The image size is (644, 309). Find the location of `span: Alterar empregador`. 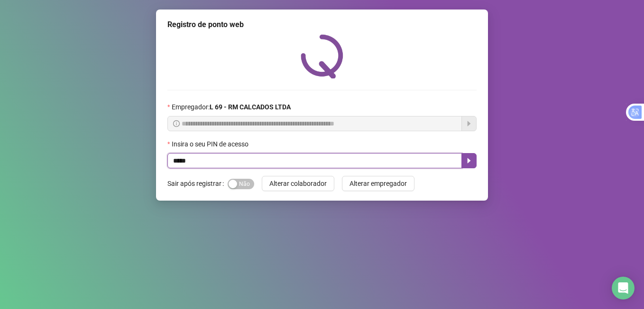

span: Alterar empregador is located at coordinates (378, 184).